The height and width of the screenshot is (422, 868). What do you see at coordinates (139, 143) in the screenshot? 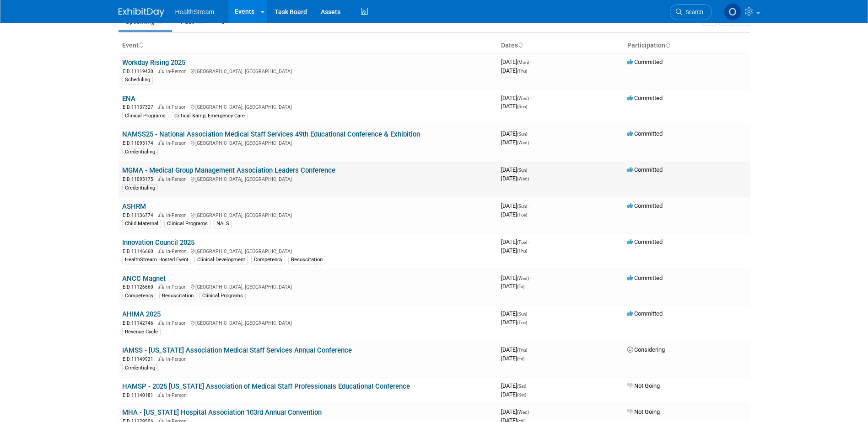
I see `span: EID: 11093174` at bounding box center [139, 143].